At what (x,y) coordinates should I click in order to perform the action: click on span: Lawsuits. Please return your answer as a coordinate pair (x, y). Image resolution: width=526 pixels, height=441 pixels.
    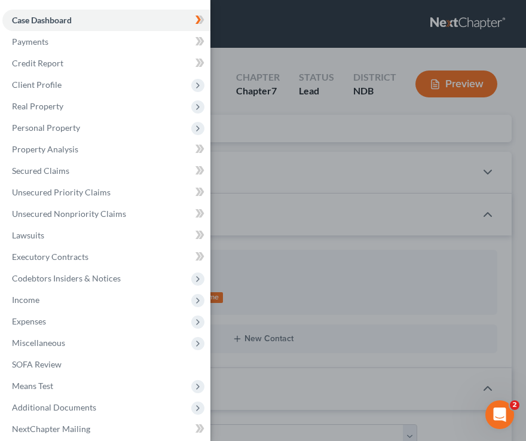
    Looking at the image, I should click on (28, 235).